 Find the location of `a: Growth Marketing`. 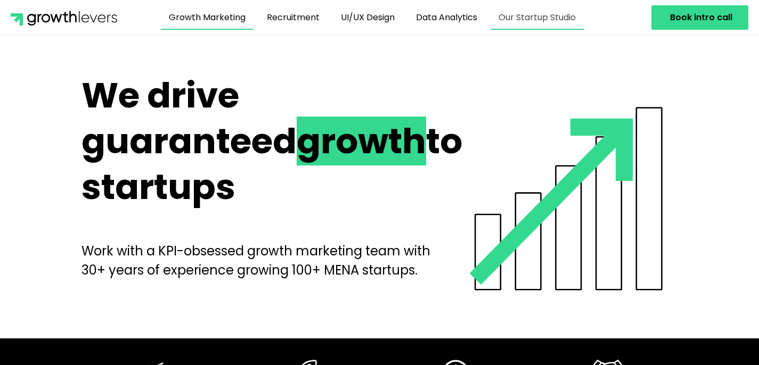

a: Growth Marketing is located at coordinates (207, 18).